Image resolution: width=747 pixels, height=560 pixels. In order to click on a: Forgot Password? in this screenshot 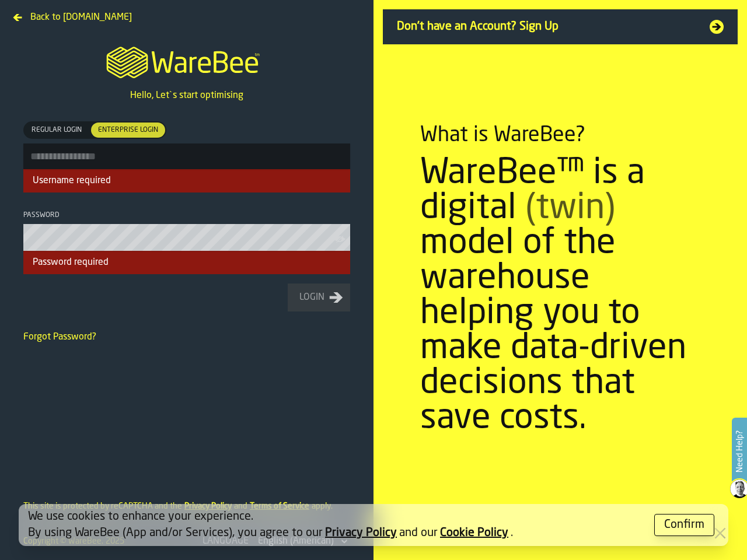, I will do `click(59, 337)`.